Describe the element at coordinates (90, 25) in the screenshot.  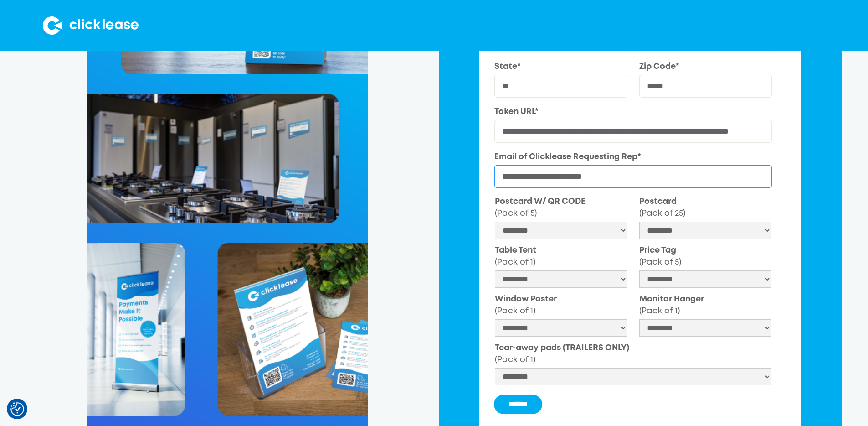
I see `img: Clicklease logo` at that location.